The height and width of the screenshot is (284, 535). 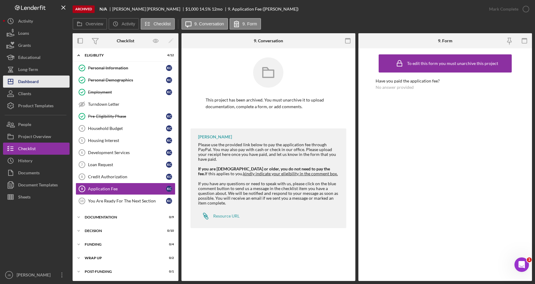 I want to click on button: Long-Term, so click(x=36, y=70).